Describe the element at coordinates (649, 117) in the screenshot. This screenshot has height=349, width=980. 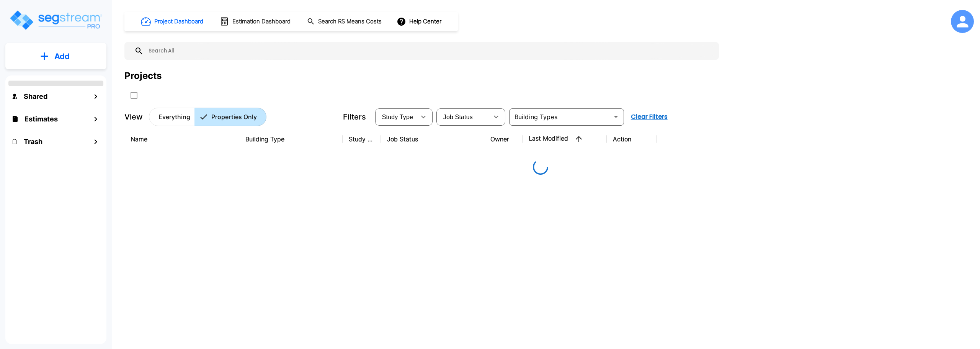
I see `button: Clear Filters` at that location.